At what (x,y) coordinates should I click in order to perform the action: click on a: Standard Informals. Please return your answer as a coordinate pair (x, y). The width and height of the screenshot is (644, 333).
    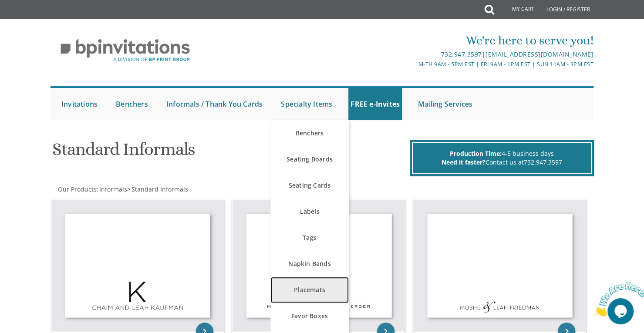
    Looking at the image, I should click on (160, 189).